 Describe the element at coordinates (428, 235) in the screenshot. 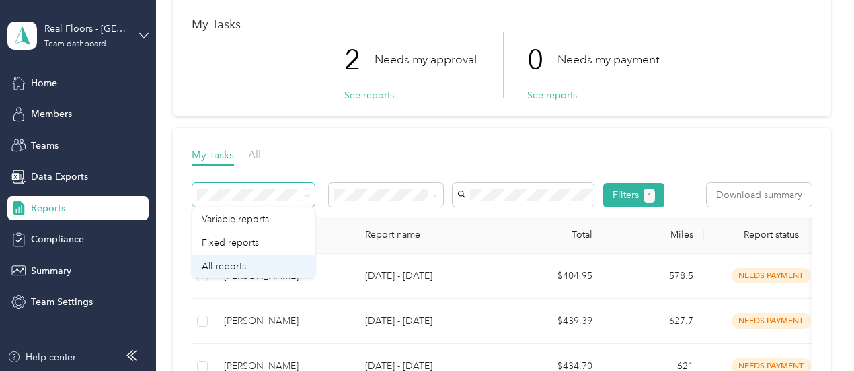

I see `th: Report name` at that location.